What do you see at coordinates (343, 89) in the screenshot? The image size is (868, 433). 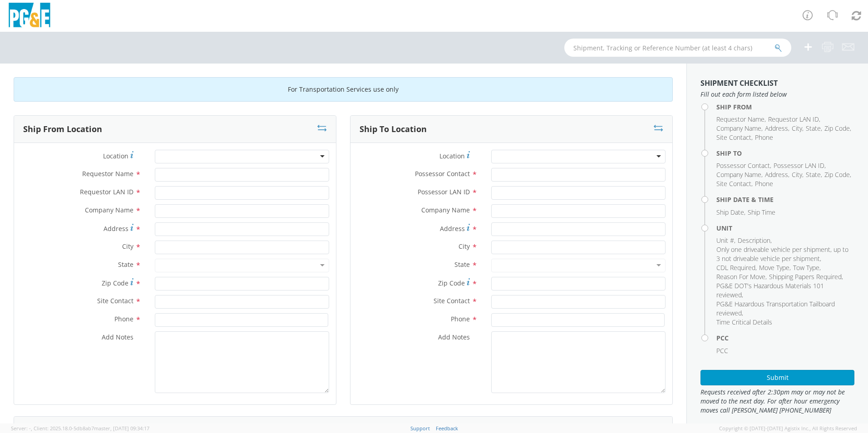 I see `div: For Transportation Services use only` at bounding box center [343, 89].